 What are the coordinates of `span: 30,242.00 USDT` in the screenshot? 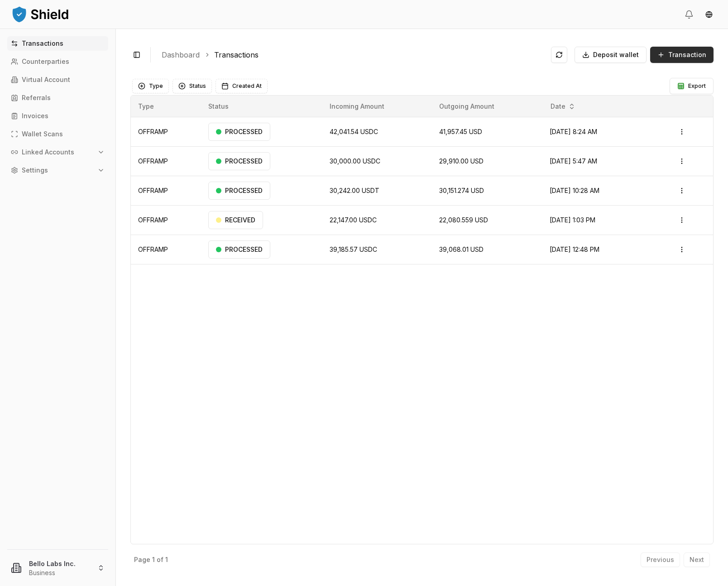 It's located at (354, 190).